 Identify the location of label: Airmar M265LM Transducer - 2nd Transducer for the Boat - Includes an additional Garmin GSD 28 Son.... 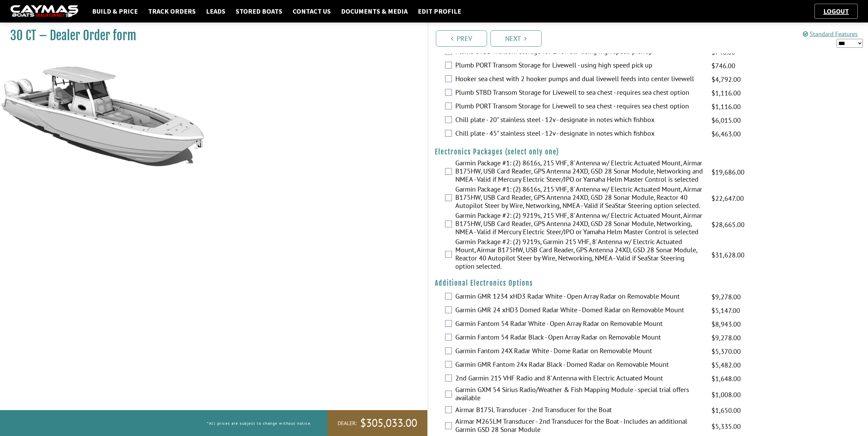
(579, 426).